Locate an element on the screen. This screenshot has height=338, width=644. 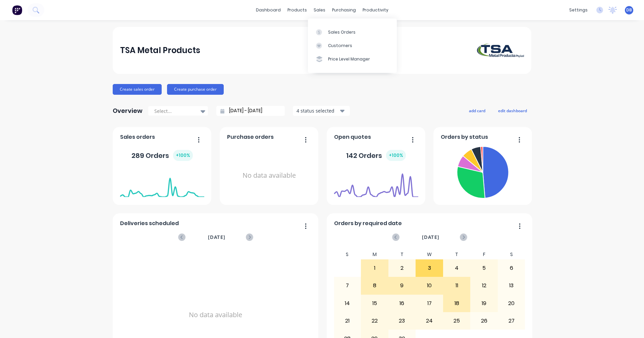
div: productivity is located at coordinates (375, 10).